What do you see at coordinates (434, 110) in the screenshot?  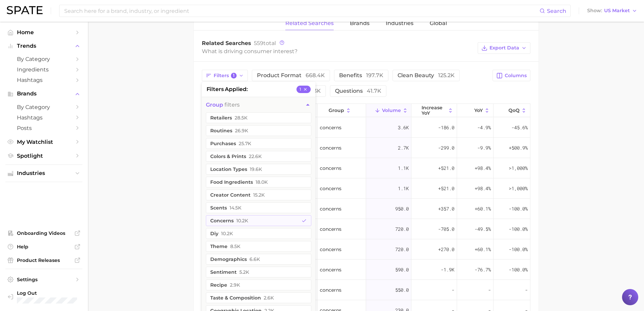 I see `button: increase YoY` at bounding box center [434, 110].